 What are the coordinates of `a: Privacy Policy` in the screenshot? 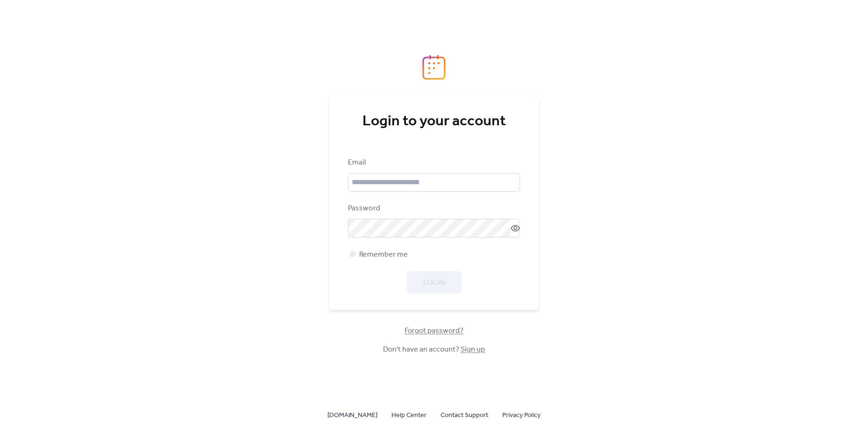 It's located at (521, 415).